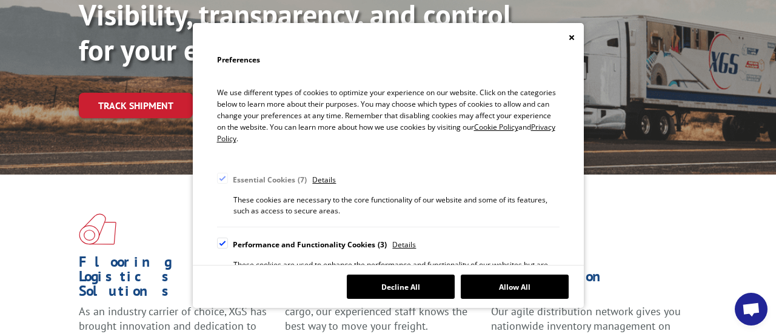 This screenshot has width=776, height=334. I want to click on div: Cookie Consent Preferences, so click(388, 165).